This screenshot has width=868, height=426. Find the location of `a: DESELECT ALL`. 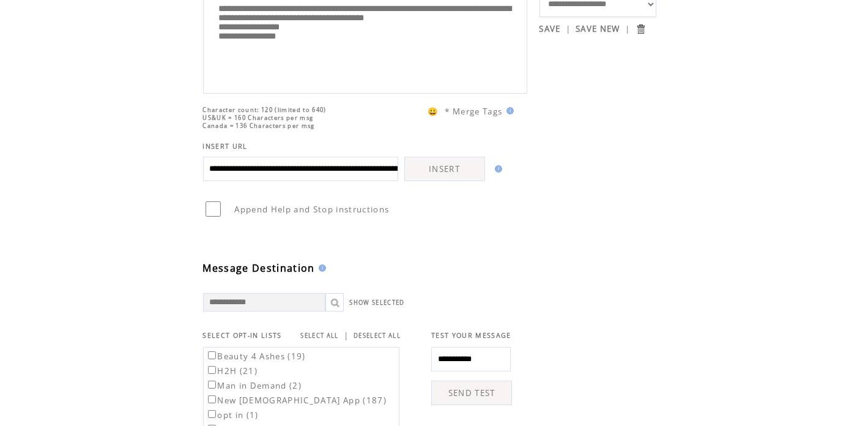

a: DESELECT ALL is located at coordinates (377, 335).